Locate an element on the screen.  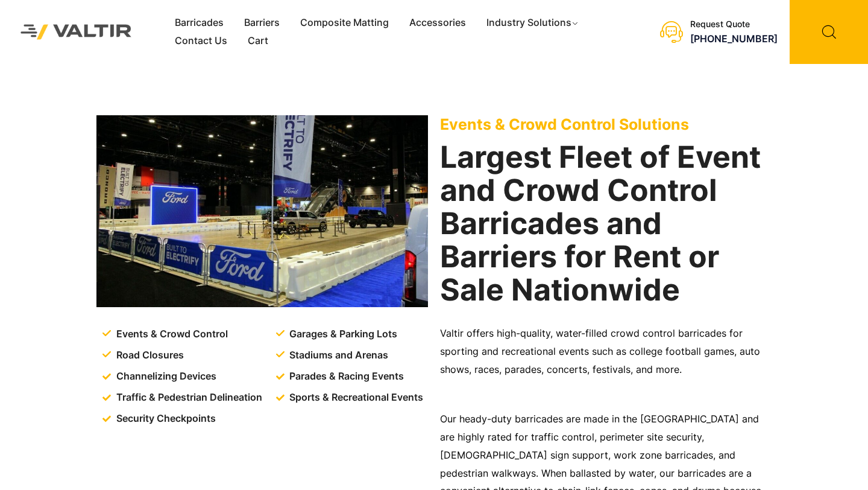
a: Barricades is located at coordinates (199, 23).